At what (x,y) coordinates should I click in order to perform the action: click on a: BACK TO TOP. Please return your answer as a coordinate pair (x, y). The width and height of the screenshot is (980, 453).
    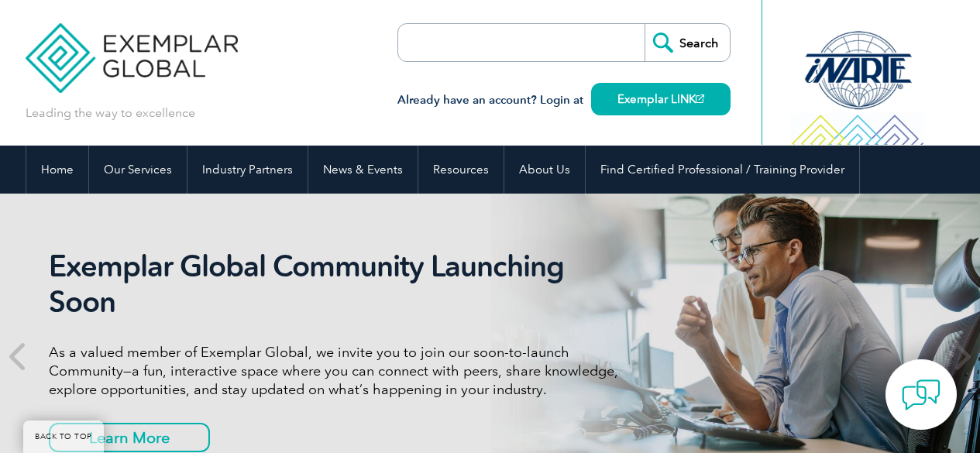
    Looking at the image, I should click on (64, 437).